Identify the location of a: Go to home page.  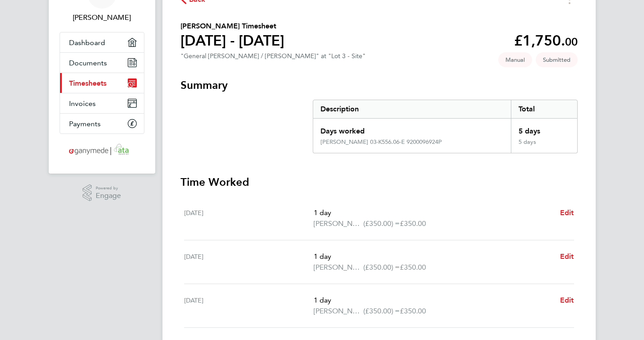
(102, 150).